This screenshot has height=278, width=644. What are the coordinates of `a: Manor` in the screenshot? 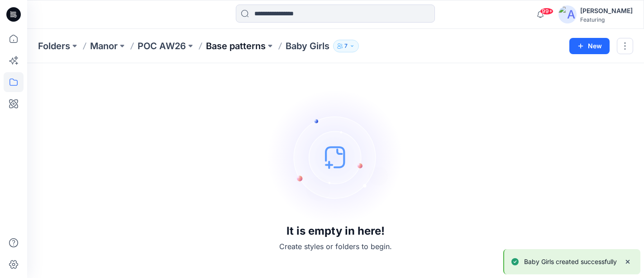 It's located at (104, 46).